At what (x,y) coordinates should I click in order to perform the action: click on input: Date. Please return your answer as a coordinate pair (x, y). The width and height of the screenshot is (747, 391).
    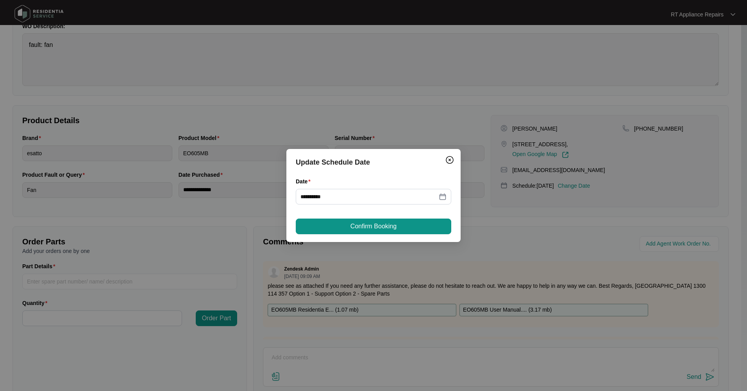
    Looking at the image, I should click on (369, 197).